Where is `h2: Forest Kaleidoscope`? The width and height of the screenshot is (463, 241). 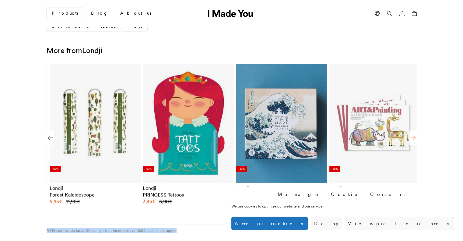 h2: Forest Kaleidoscope is located at coordinates (95, 194).